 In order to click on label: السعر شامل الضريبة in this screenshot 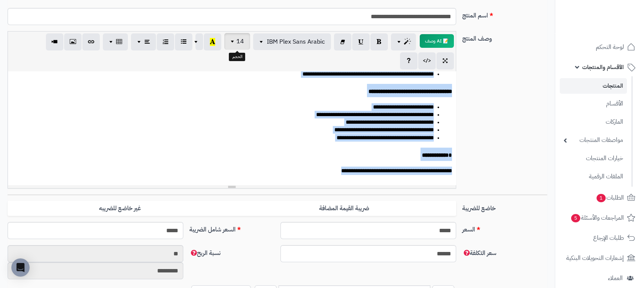, I will do `click(232, 228)`.